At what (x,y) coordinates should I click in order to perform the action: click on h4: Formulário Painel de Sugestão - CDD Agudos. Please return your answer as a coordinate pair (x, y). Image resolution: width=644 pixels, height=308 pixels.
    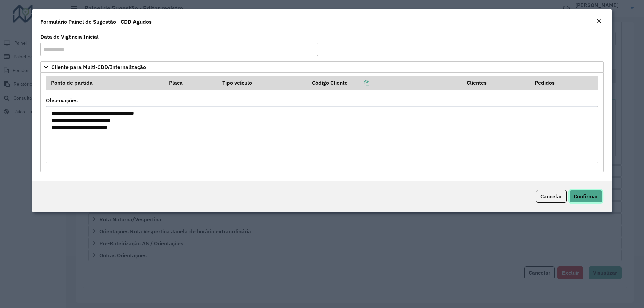
    Looking at the image, I should click on (96, 22).